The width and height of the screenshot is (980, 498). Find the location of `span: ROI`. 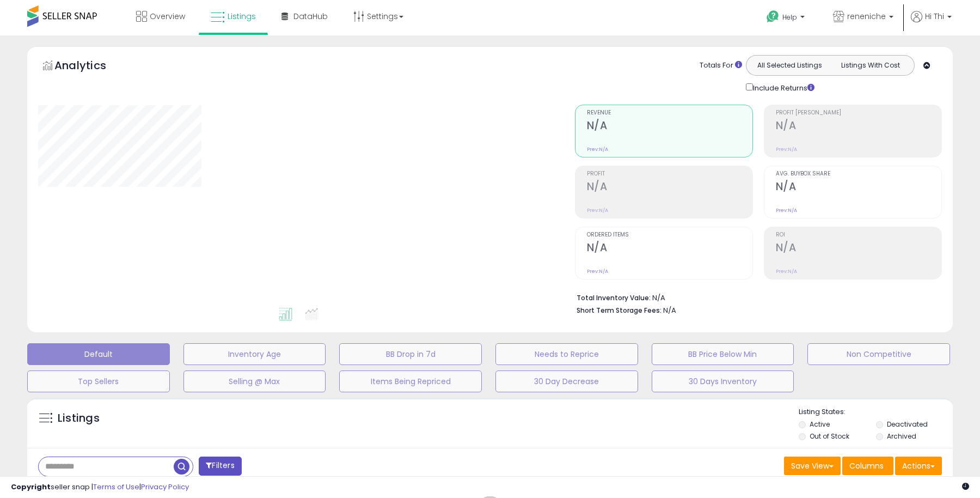

span: ROI is located at coordinates (859, 235).